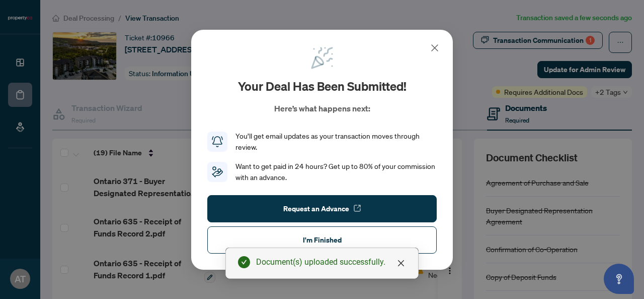  What do you see at coordinates (322, 208) in the screenshot?
I see `button: Request an Advance` at bounding box center [322, 208].